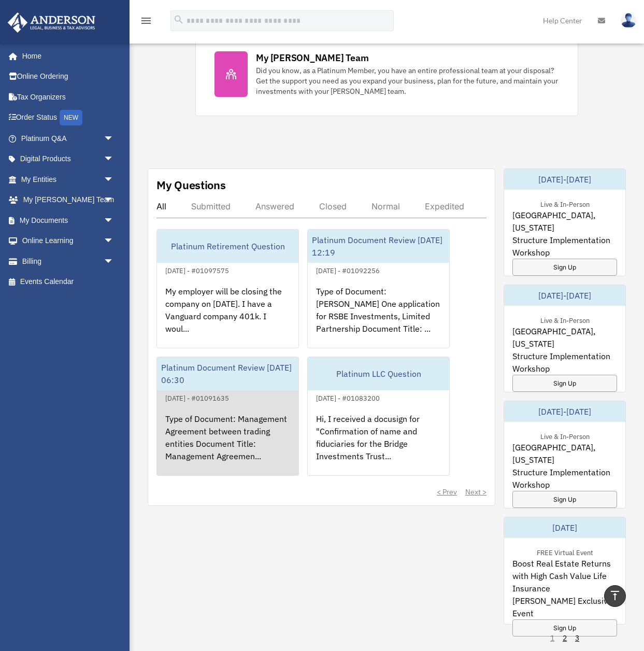 The image size is (644, 651). I want to click on div: My Questions, so click(191, 185).